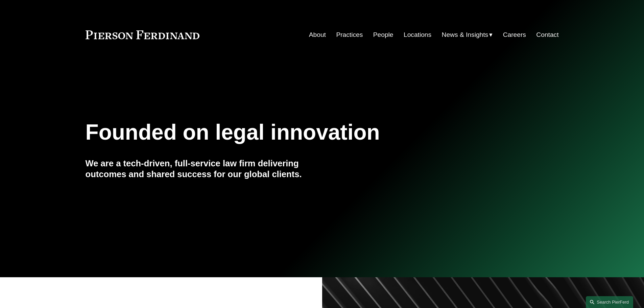 The image size is (644, 308). I want to click on span: News & Insights, so click(465, 35).